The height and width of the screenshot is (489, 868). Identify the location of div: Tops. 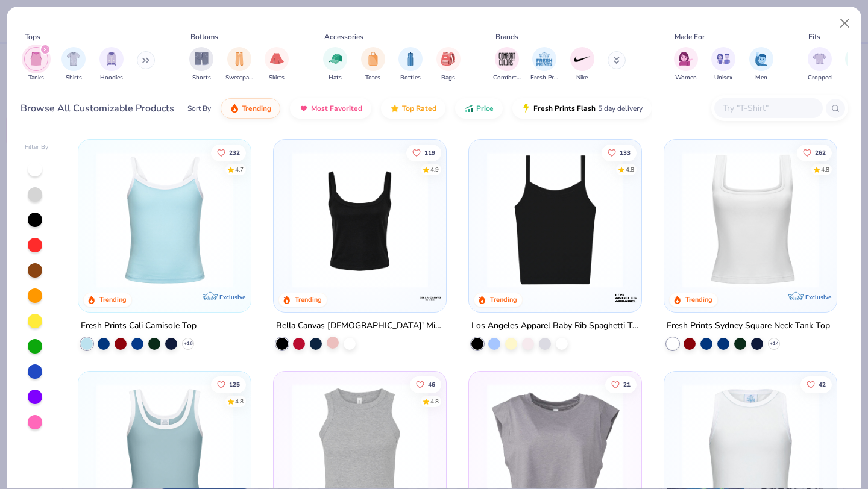
(32, 37).